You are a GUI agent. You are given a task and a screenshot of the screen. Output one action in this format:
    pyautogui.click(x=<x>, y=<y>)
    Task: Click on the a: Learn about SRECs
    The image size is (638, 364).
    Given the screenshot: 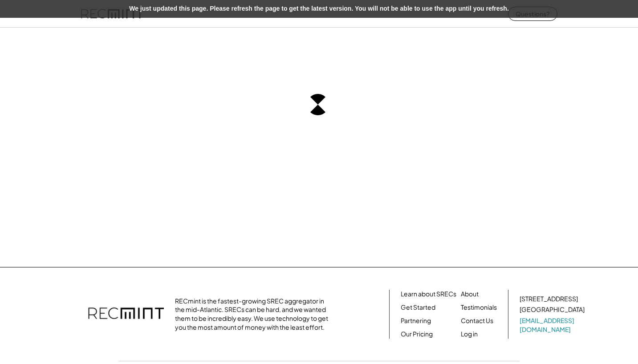 What is the action you would take?
    pyautogui.click(x=428, y=294)
    